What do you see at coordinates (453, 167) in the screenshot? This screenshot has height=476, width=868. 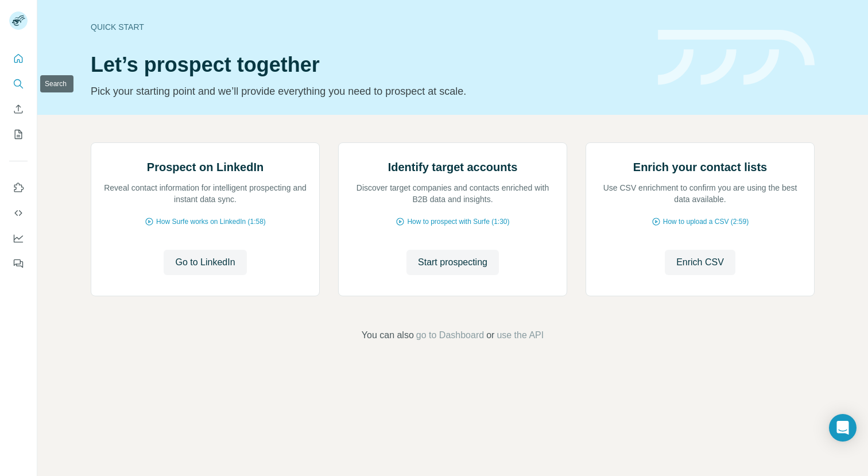 I see `h2: Identify target accounts` at bounding box center [453, 167].